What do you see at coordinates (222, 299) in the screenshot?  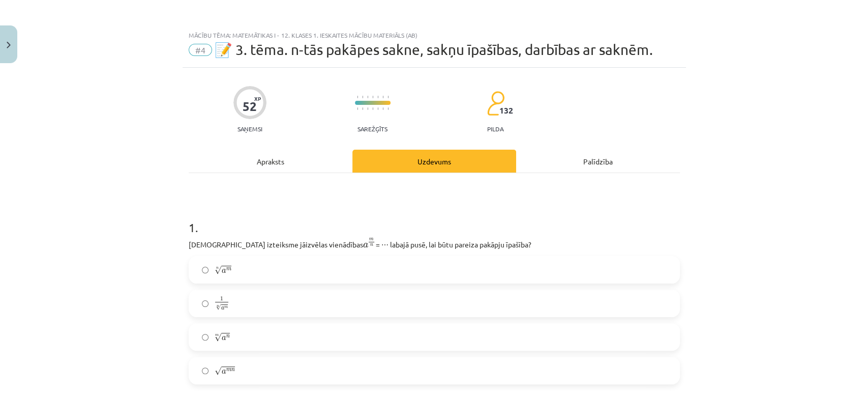 I see `span: 1` at bounding box center [222, 299].